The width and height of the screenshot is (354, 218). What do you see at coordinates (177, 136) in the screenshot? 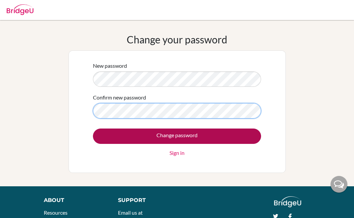
I see `input: Change password` at bounding box center [177, 136].